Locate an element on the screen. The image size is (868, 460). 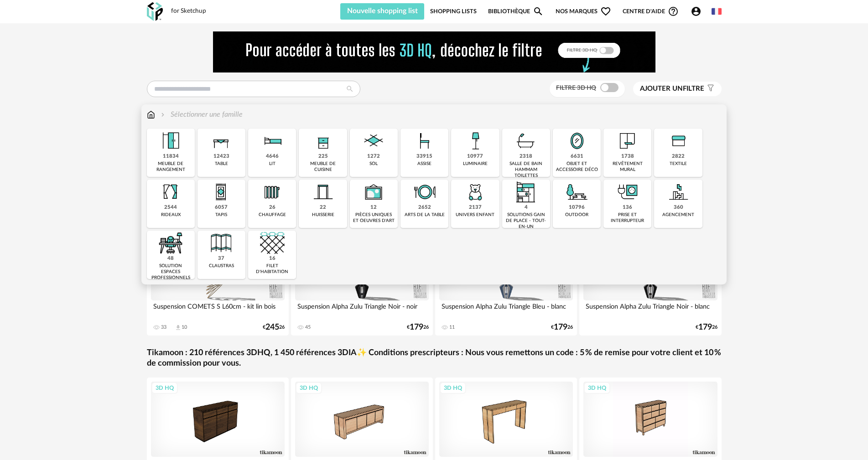
img: ToutEnUn.png is located at coordinates (526, 192).